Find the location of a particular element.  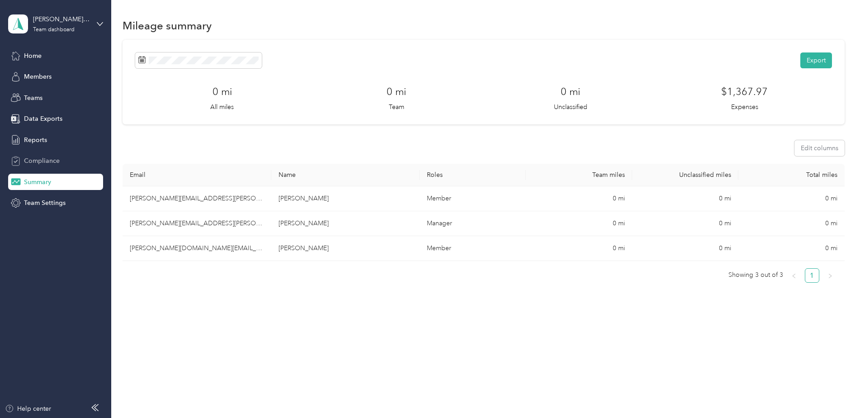

td: jenna.gallo@graybar.com is located at coordinates (197, 248).